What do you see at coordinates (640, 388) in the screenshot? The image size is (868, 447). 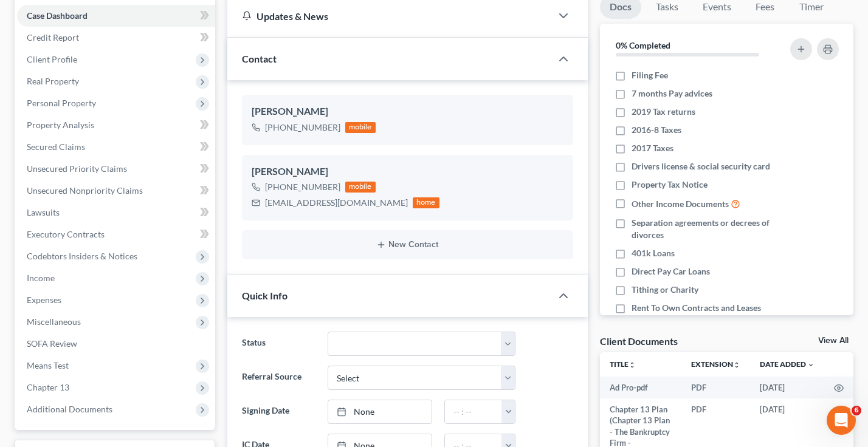 I see `td: Ad Pro-pdf` at bounding box center [640, 388].